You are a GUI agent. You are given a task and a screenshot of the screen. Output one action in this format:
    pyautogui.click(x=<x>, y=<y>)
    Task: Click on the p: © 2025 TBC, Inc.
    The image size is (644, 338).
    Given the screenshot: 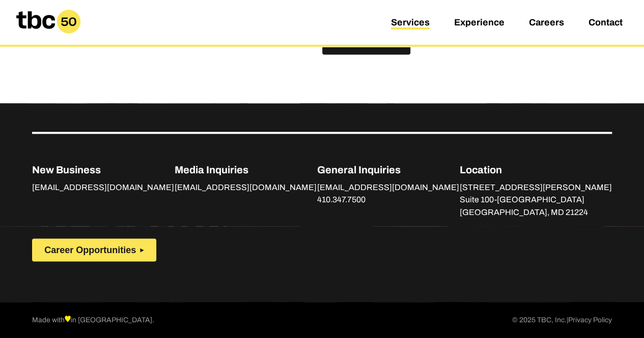 What is the action you would take?
    pyautogui.click(x=562, y=320)
    